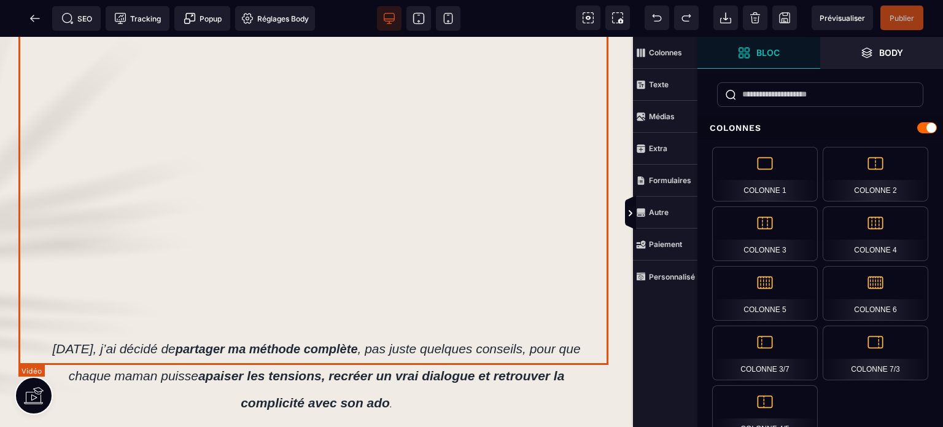 The width and height of the screenshot is (943, 427). I want to click on div: Colonne 3/7, so click(765, 352).